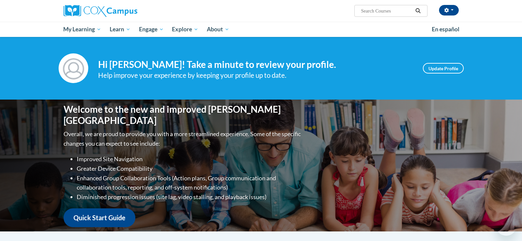 The height and width of the screenshot is (241, 522). What do you see at coordinates (189, 168) in the screenshot?
I see `li: Greater Device Compatibility` at bounding box center [189, 168].